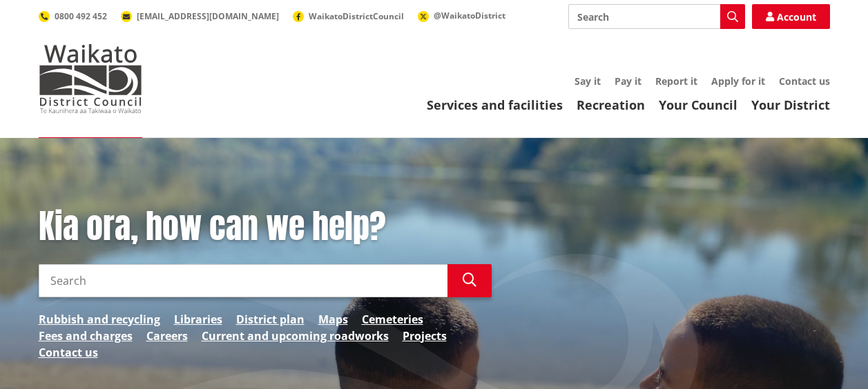 The image size is (868, 389). Describe the element at coordinates (356, 16) in the screenshot. I see `span: WaikatoDistrictCouncil` at that location.